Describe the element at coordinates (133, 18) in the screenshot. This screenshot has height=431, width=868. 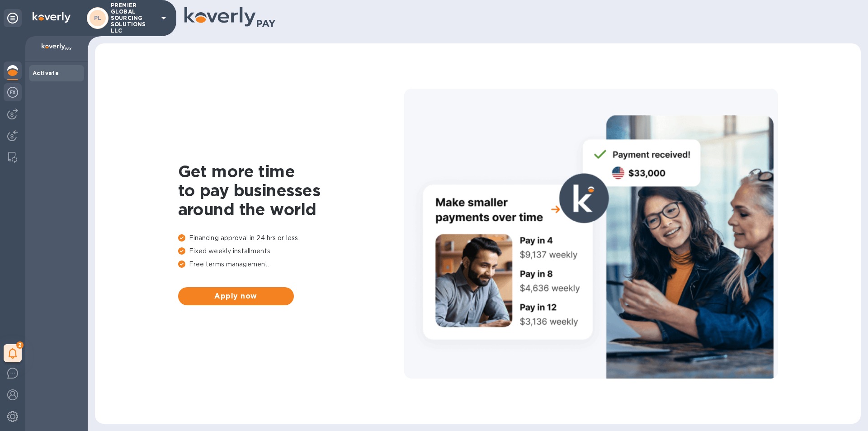
I see `p: PREMIER GLOBAL SOURCING SOLUTIONS LLC` at that location.